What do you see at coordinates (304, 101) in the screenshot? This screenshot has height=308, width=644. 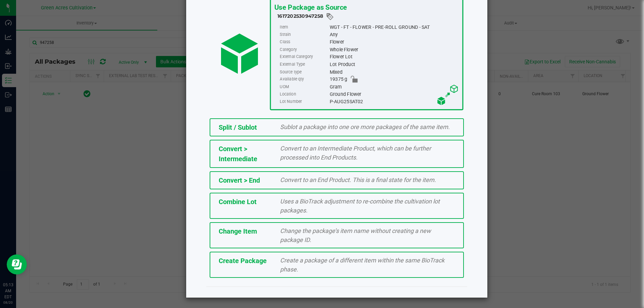 I see `label: Lot Number` at bounding box center [304, 101].